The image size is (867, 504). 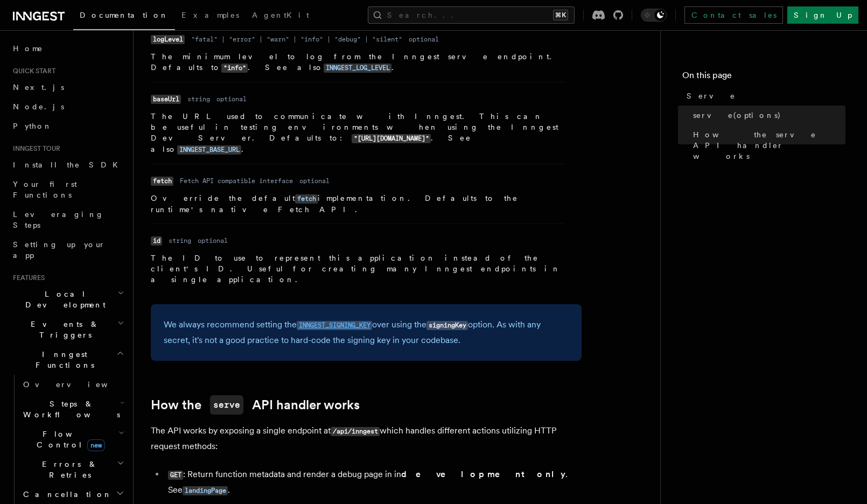 I want to click on a: Python, so click(x=67, y=126).